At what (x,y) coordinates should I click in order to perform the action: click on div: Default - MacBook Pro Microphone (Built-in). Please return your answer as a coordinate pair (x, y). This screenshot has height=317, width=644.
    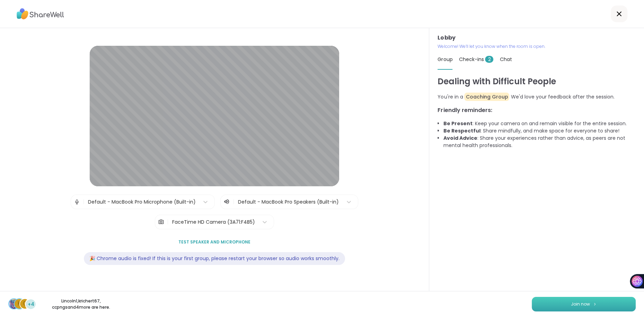
    Looking at the image, I should click on (141, 202).